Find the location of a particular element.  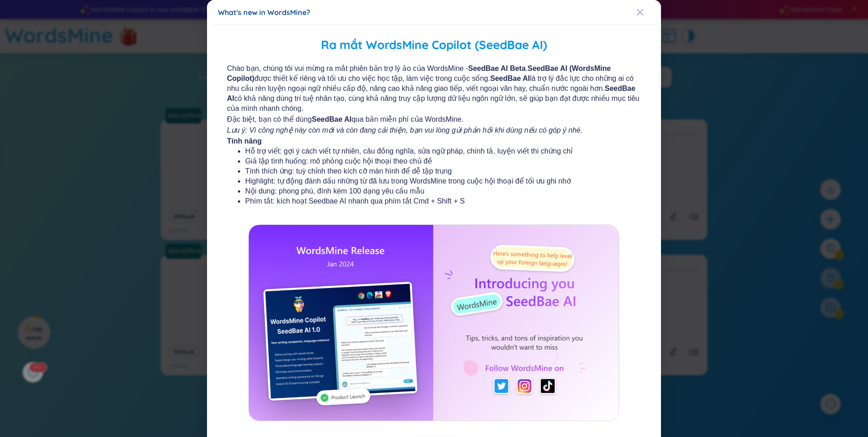

li: Phím tắt: kích hoạt Seedbae AI nhanh qua phím tắt Cmd + Shift + S is located at coordinates (434, 201).